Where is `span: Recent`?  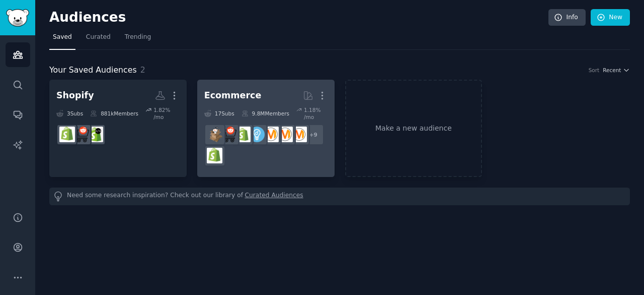
span: Recent is located at coordinates (612, 70).